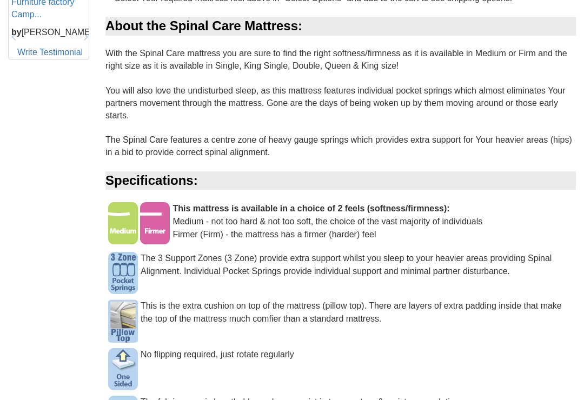 The width and height of the screenshot is (584, 400). What do you see at coordinates (123, 321) in the screenshot?
I see `img: Pillow Top` at bounding box center [123, 321].